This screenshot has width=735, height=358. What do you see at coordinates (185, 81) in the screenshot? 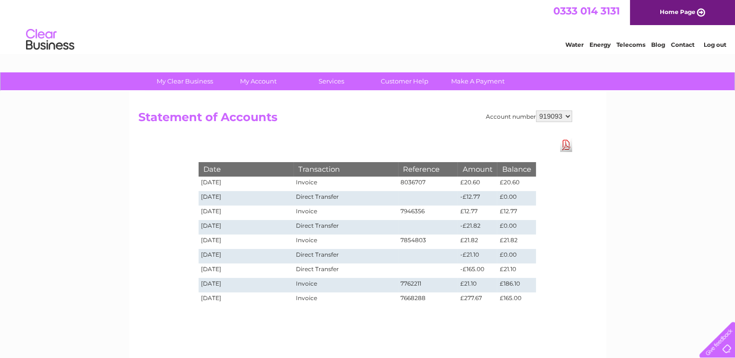
I see `a: My Clear Business` at bounding box center [185, 81].